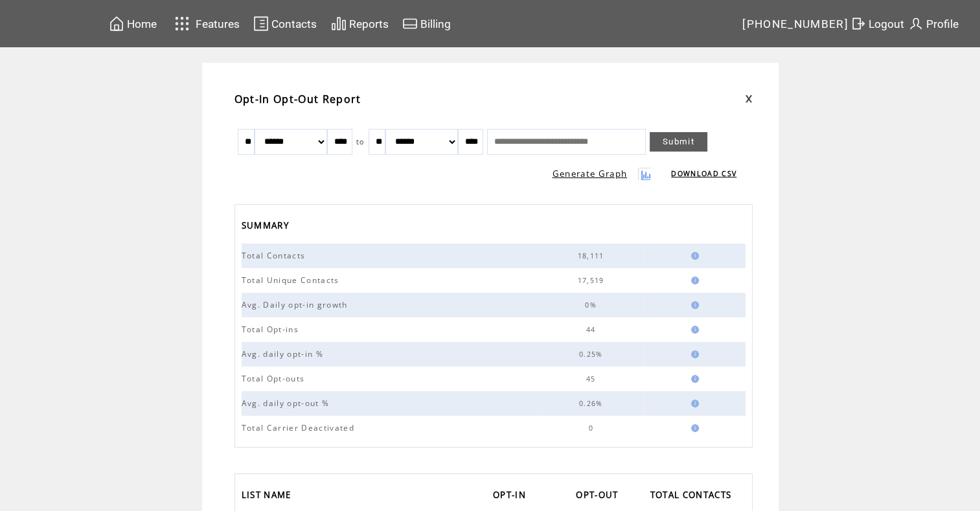 Image resolution: width=980 pixels, height=511 pixels. Describe the element at coordinates (593, 403) in the screenshot. I see `span: 0.26%` at that location.